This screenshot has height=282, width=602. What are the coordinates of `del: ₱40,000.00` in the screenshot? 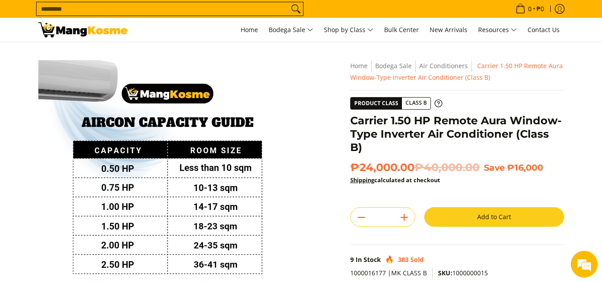 It's located at (447, 167).